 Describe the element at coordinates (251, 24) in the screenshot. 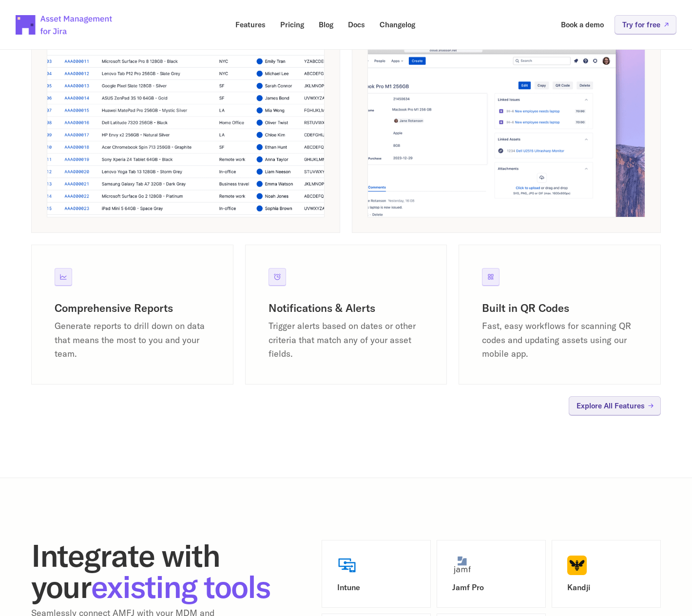

I see `p: Features` at that location.